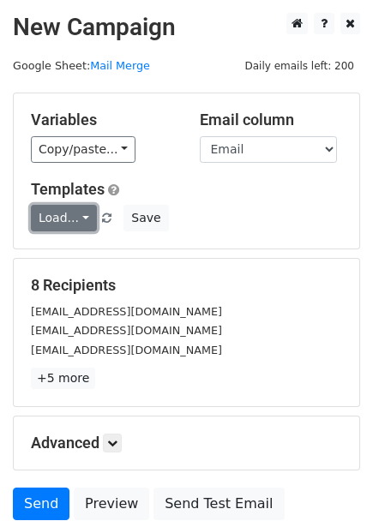  What do you see at coordinates (63, 218) in the screenshot?
I see `a: Load...` at bounding box center [63, 218].